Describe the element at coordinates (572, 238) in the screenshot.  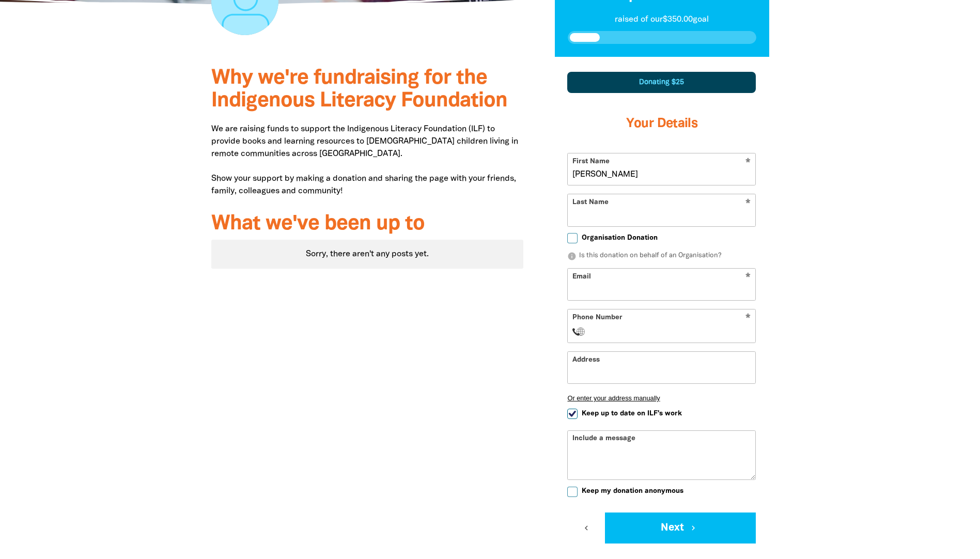
I see `input: Organisation Donation` at that location.